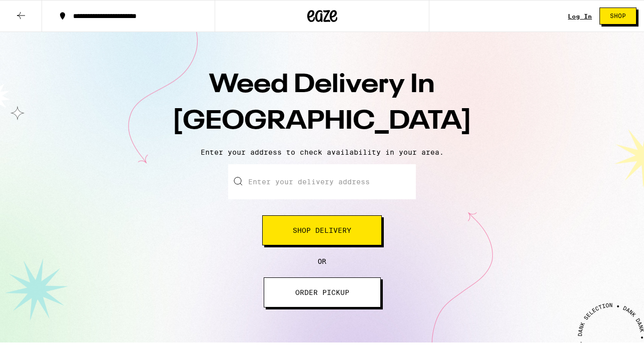 Image resolution: width=644 pixels, height=352 pixels. I want to click on input: Enter your delivery address, so click(322, 181).